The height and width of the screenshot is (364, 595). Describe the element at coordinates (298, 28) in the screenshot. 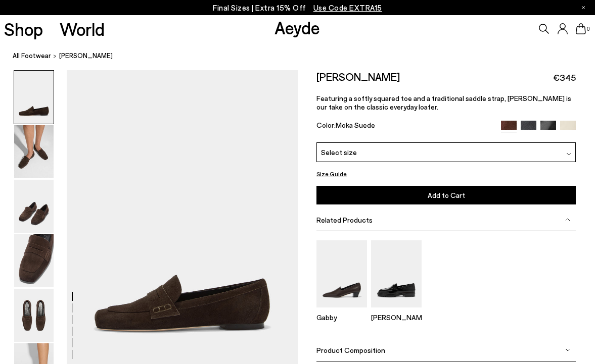

I see `a: Aeyde` at that location.